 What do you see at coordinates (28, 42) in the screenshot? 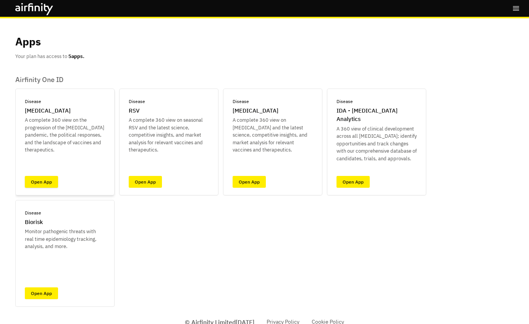
I see `p: Apps` at bounding box center [28, 42].